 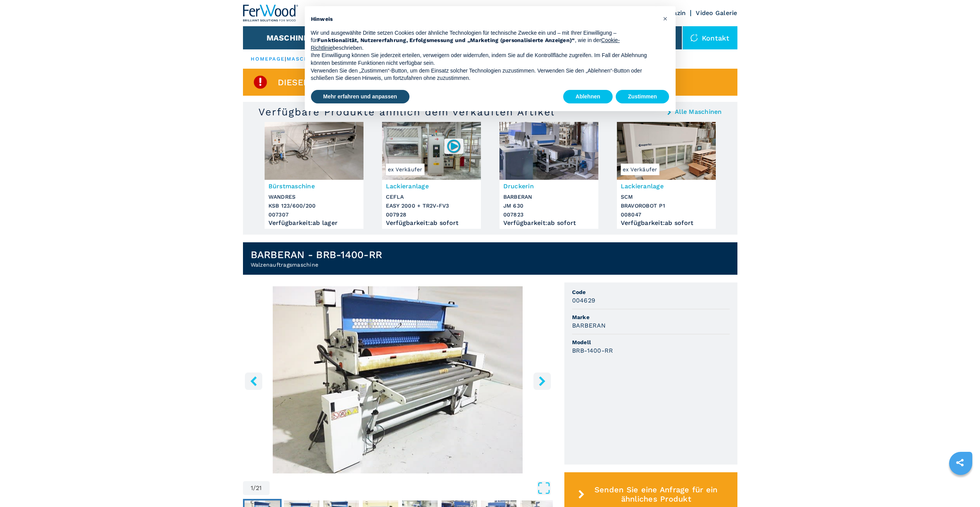 I want to click on p: Verwenden Sie den „Zustimmen“-Button, um dem Einsatz solcher Technologien zuzustimmen. Verwenden ..., so click(x=484, y=74).